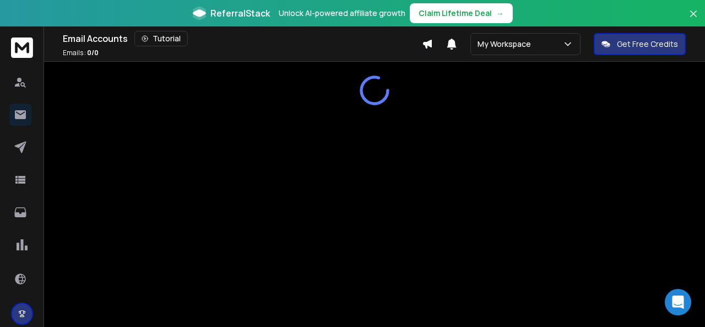  Describe the element at coordinates (639, 44) in the screenshot. I see `button: Get Free Credits` at that location.